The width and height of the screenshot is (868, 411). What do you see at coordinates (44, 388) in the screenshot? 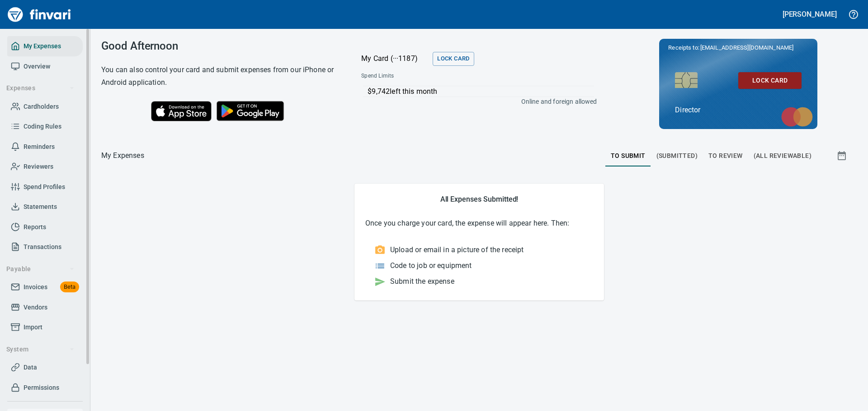
I see `a: Permissions` at bounding box center [44, 388].